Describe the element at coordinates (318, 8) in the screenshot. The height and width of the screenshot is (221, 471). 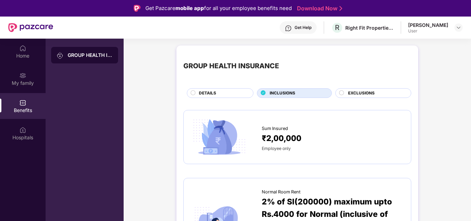
I see `a: Download Now` at that location.